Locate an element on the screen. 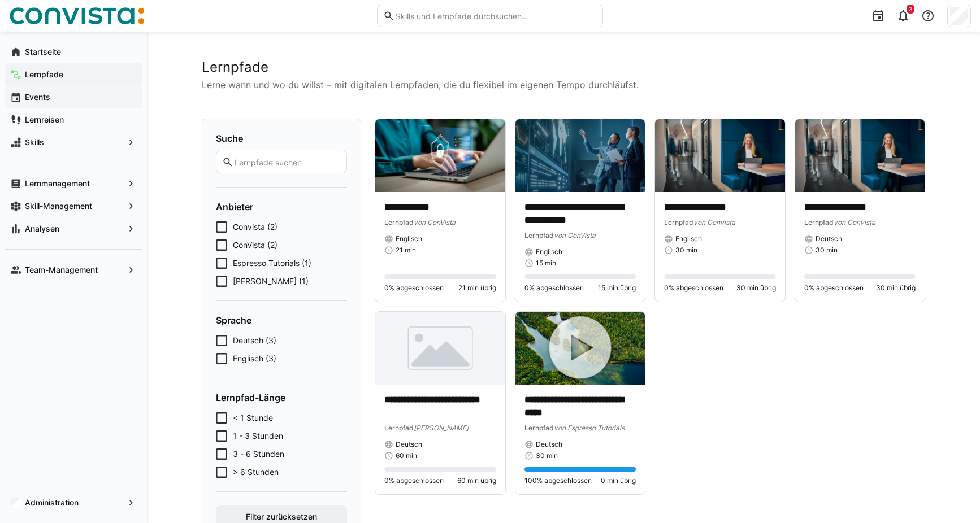  span: Deutsch (3) is located at coordinates (254, 341).